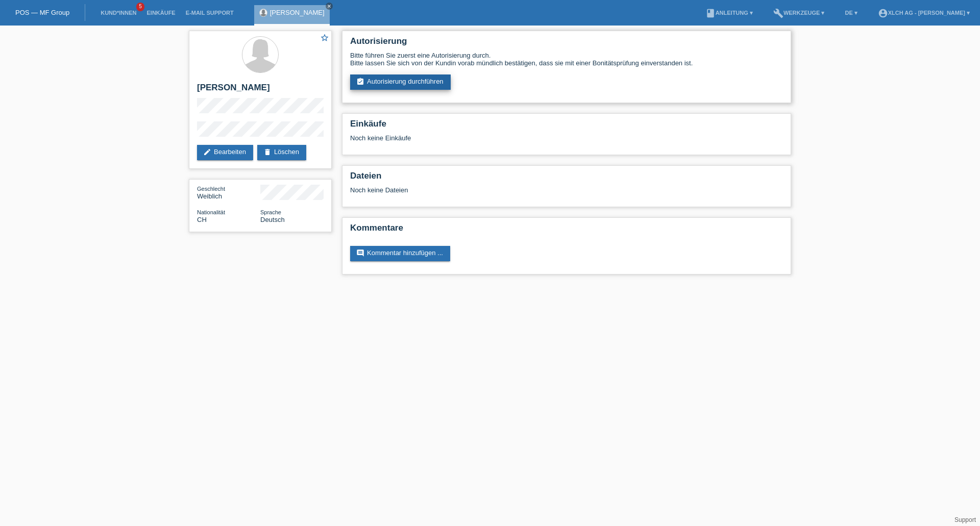 This screenshot has height=526, width=980. What do you see at coordinates (268, 152) in the screenshot?
I see `i: delete` at bounding box center [268, 152].